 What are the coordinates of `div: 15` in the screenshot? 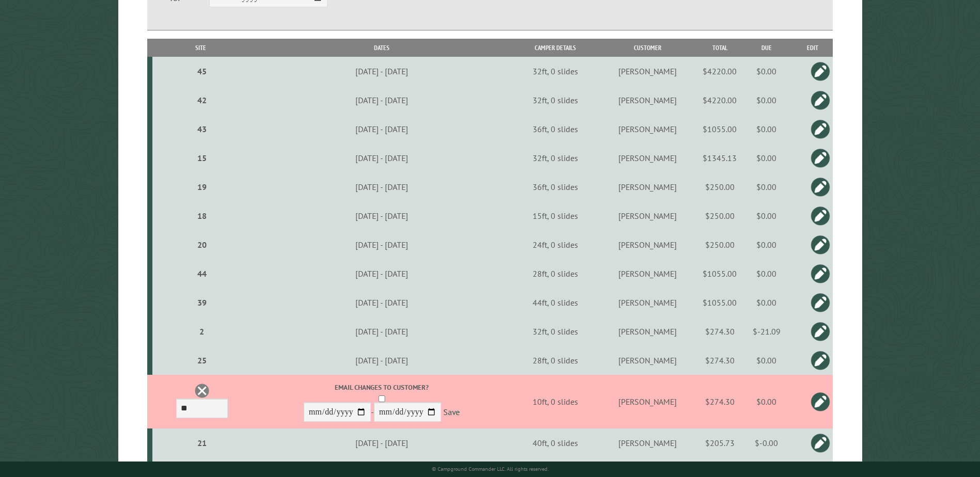 It's located at (202, 158).